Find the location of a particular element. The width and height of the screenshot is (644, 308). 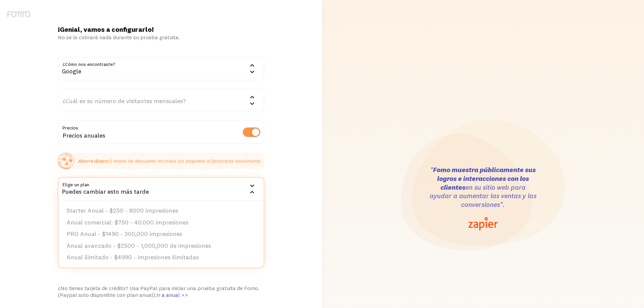

font: ¿No tienes tarjeta de crédito? Usa PayPal para iniciar una prueba gratuita de Fomo. is located at coordinates (159, 288).